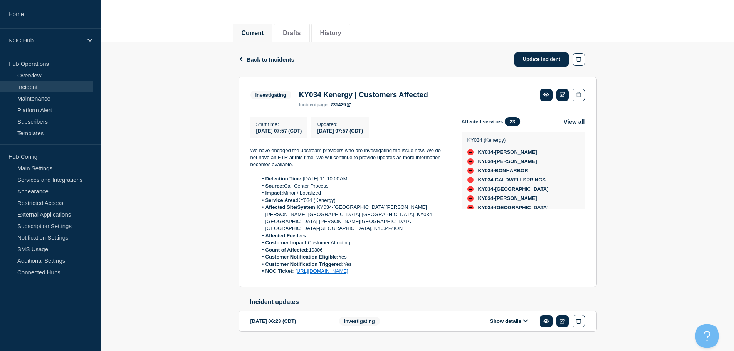 This screenshot has width=734, height=351. What do you see at coordinates (266, 59) in the screenshot?
I see `button: Back to Incidents` at bounding box center [266, 59].